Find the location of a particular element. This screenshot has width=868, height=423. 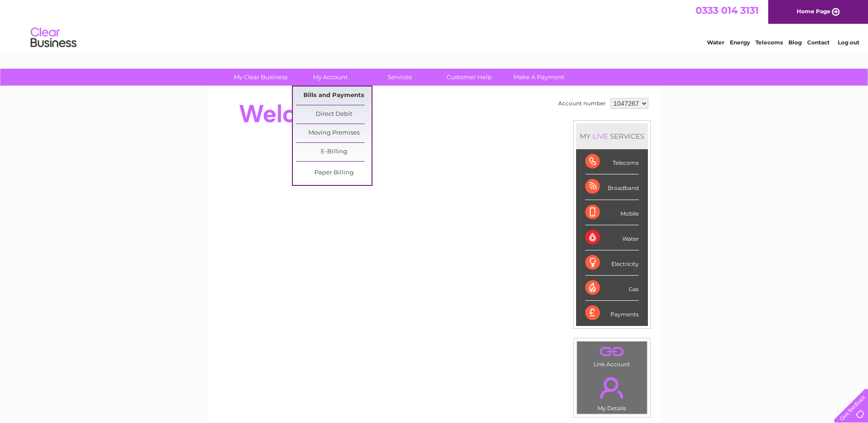

div: Gas is located at coordinates (612, 288).